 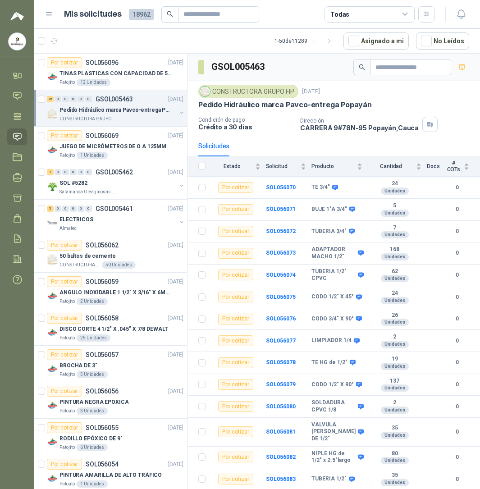 I want to click on b: 80, so click(x=394, y=454).